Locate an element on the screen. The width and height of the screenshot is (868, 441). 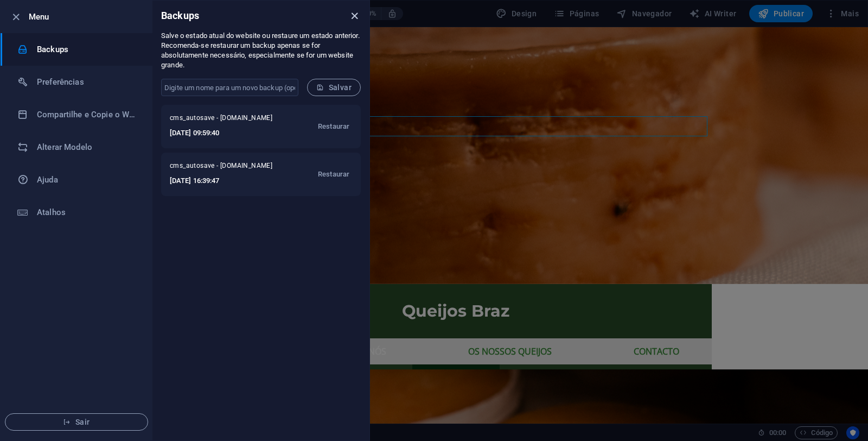
h6: Compartilhe e Copie o Website is located at coordinates (87, 115).